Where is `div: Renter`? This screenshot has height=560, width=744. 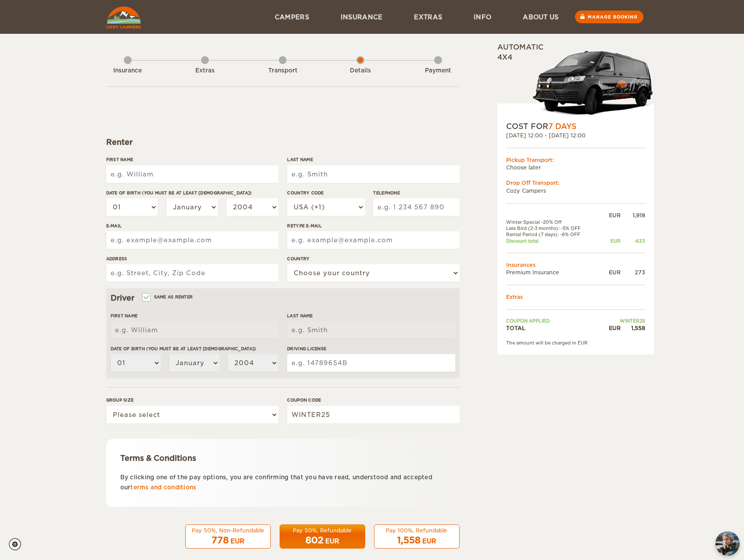
div: Renter is located at coordinates (283, 142).